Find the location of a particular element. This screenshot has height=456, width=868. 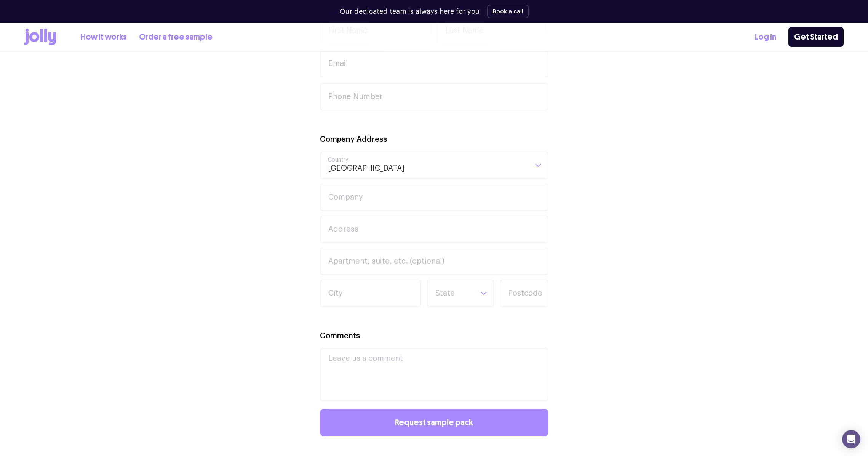

a: Order a free sample is located at coordinates (175, 37).